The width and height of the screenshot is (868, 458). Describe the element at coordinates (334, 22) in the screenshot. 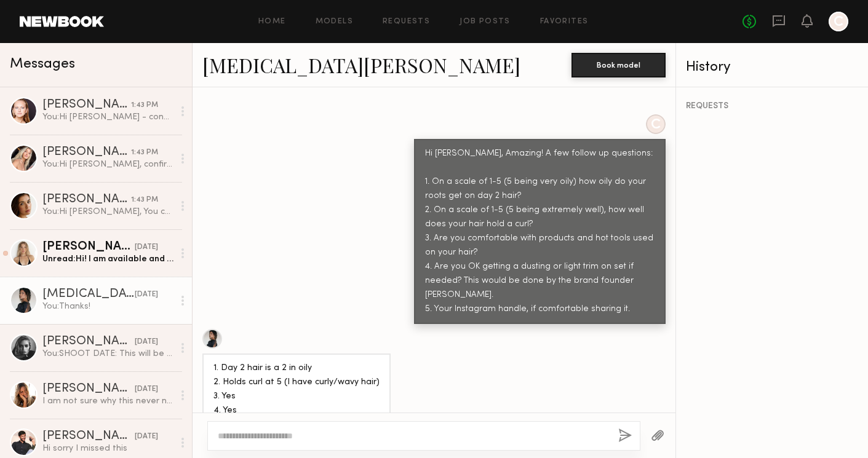

I see `a: Models` at that location.